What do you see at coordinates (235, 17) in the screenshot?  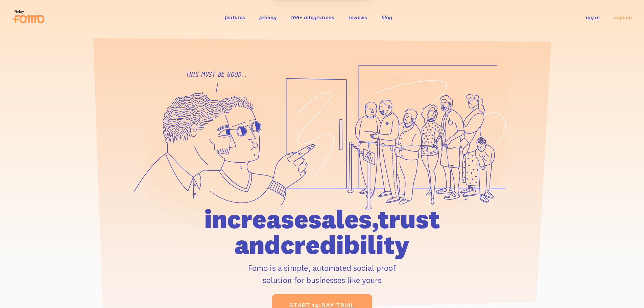 I see `a: features` at bounding box center [235, 17].